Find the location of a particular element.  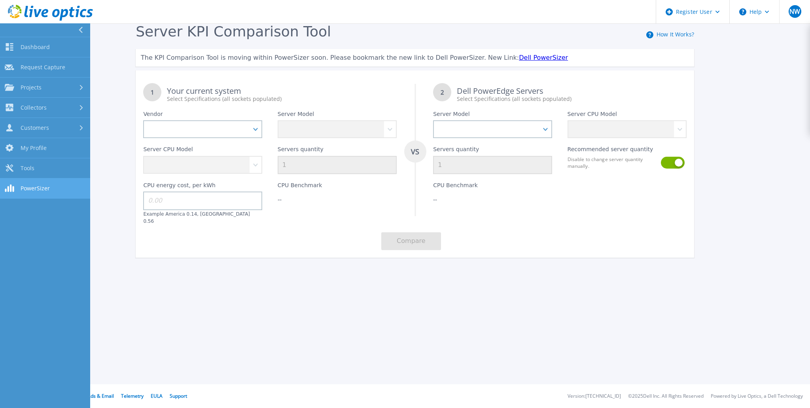

div: Dell PowerEdge Servers is located at coordinates (571, 95).